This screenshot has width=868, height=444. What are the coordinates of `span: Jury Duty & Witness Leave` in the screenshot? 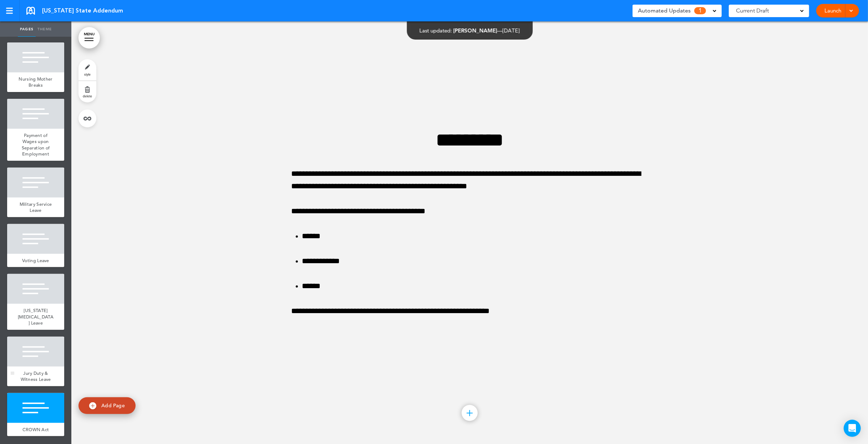 It's located at (36, 376).